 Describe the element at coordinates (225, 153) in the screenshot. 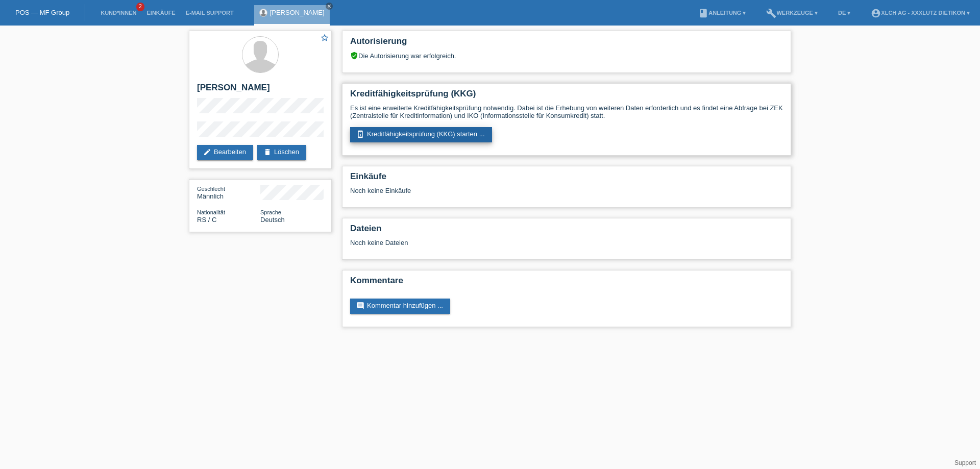

I see `a: editBearbeiten` at that location.